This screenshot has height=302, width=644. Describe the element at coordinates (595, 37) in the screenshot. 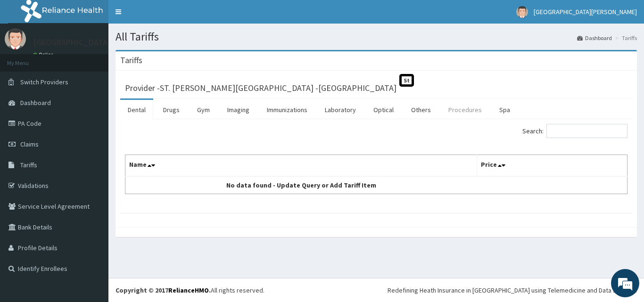

I see `a: Dashboard` at that location.